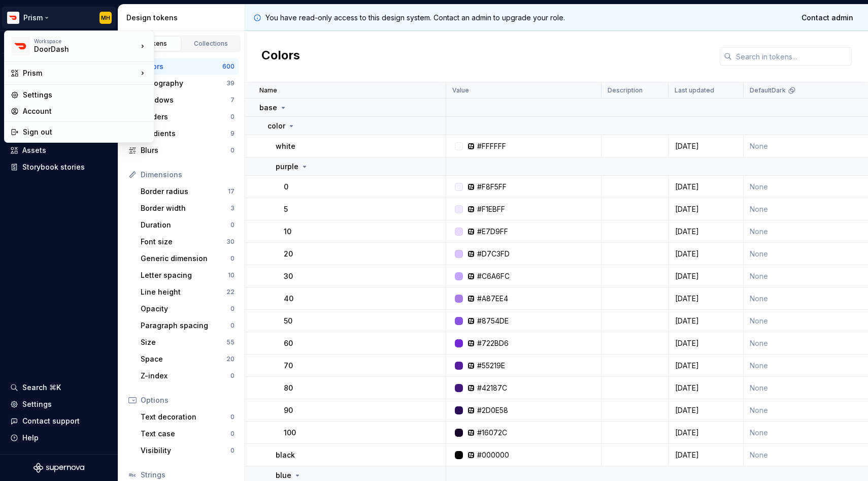 The width and height of the screenshot is (868, 481). What do you see at coordinates (85, 111) in the screenshot?
I see `div: Account` at bounding box center [85, 111].